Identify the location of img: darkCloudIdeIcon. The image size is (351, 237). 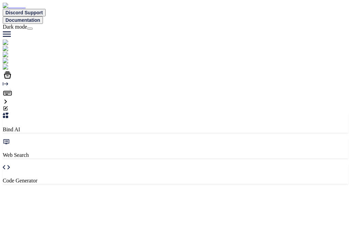
(25, 67).